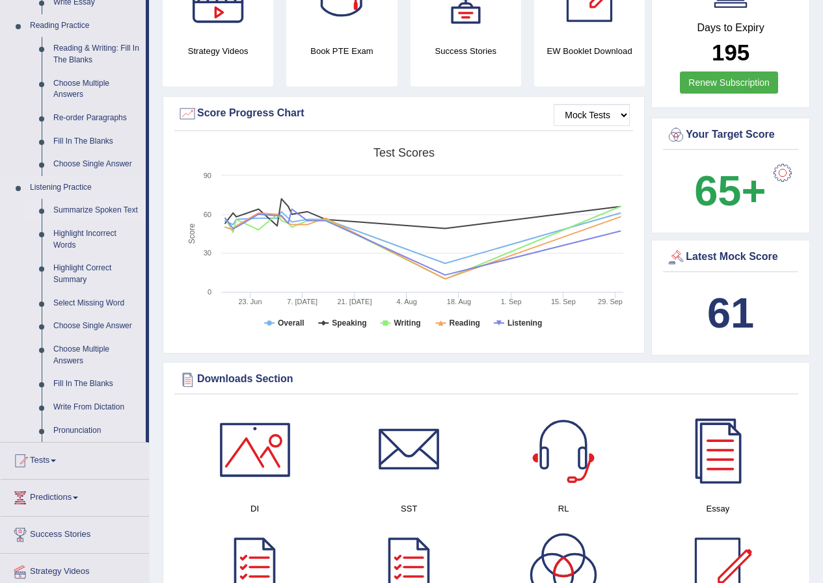  What do you see at coordinates (407, 302) in the screenshot?
I see `tspan: 4. Aug` at bounding box center [407, 302].